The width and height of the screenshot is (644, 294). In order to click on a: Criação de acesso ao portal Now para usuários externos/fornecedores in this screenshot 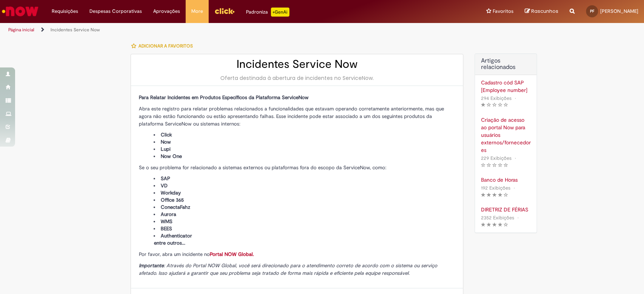, I will do `click(505, 135)`.